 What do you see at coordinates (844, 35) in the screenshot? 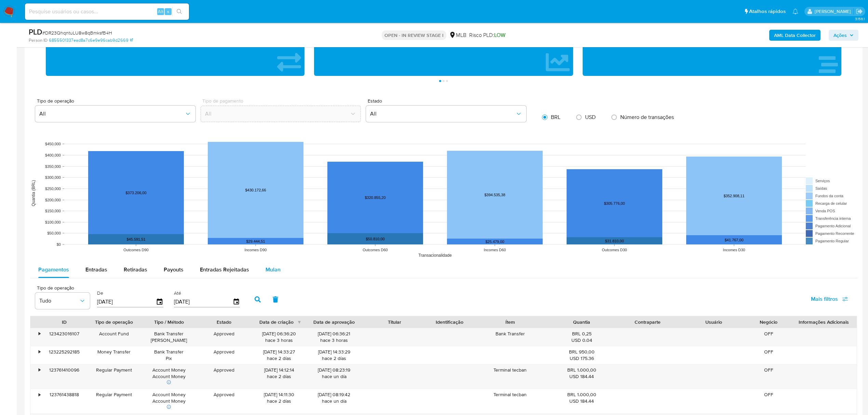
I see `button: Ações` at bounding box center [844, 35].